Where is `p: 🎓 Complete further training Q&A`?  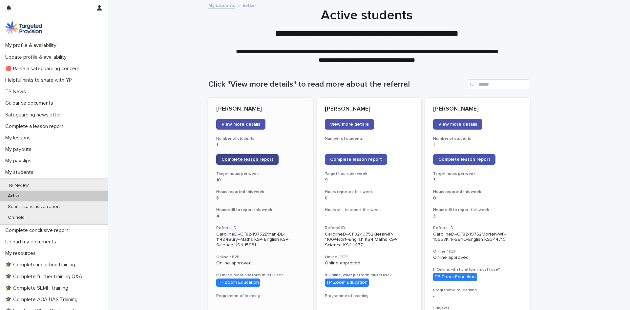
p: 🎓 Complete further training Q&A is located at coordinates (45, 277).